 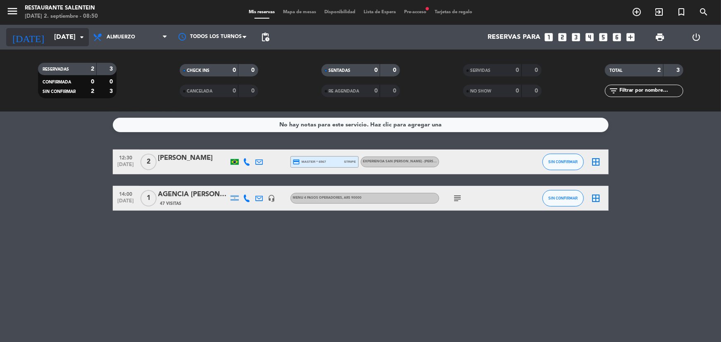 What do you see at coordinates (603, 37) in the screenshot?
I see `i: looks_5` at bounding box center [603, 37].